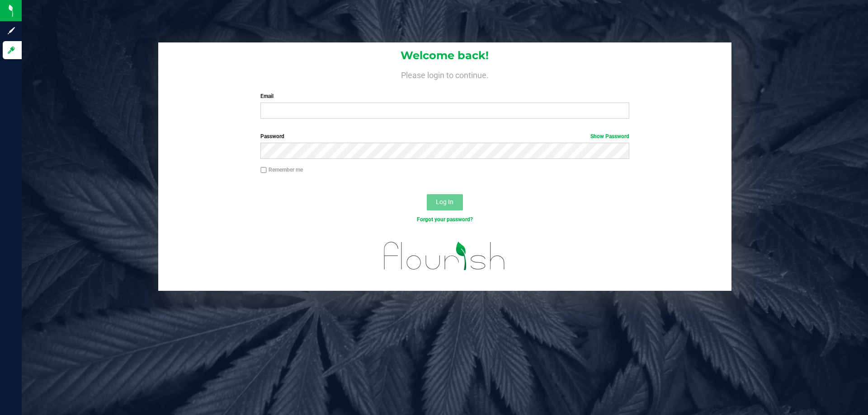 The image size is (868, 415). Describe the element at coordinates (272, 136) in the screenshot. I see `span: Password` at that location.